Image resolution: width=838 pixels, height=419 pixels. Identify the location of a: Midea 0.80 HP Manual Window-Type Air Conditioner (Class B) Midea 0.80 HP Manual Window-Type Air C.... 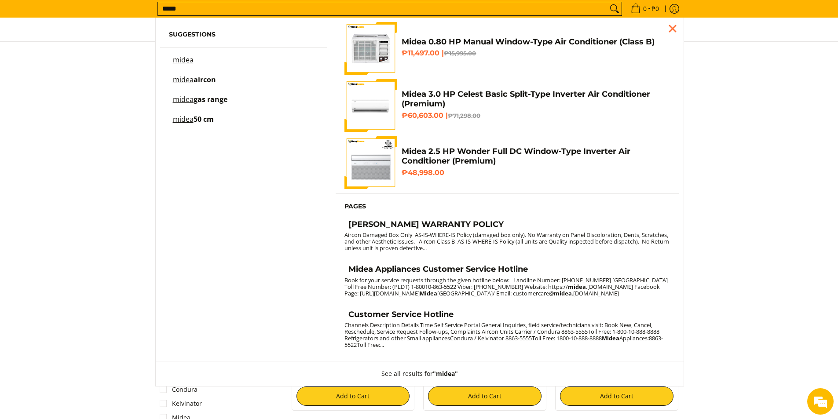
(507, 48).